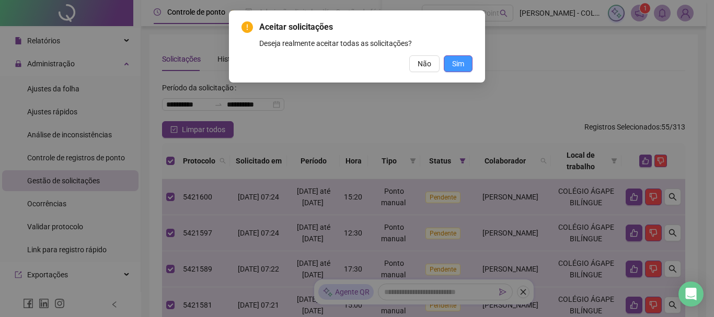  What do you see at coordinates (366, 27) in the screenshot?
I see `span: Aceitar solicitações` at bounding box center [366, 27].